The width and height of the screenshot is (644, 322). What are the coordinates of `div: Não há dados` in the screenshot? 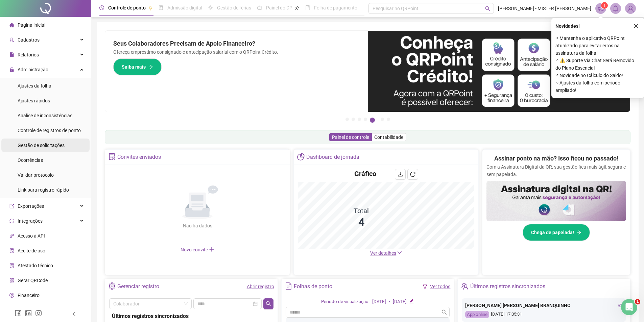 It's located at (197, 226).